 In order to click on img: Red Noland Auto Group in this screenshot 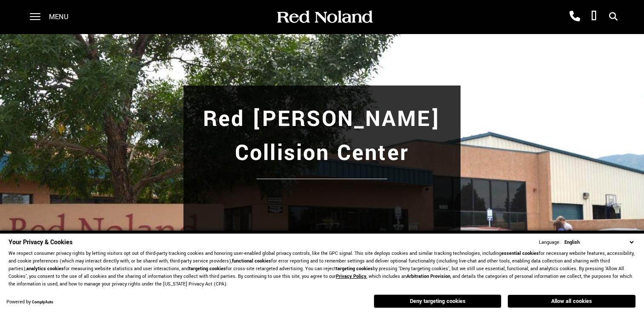, I will do `click(324, 17)`.